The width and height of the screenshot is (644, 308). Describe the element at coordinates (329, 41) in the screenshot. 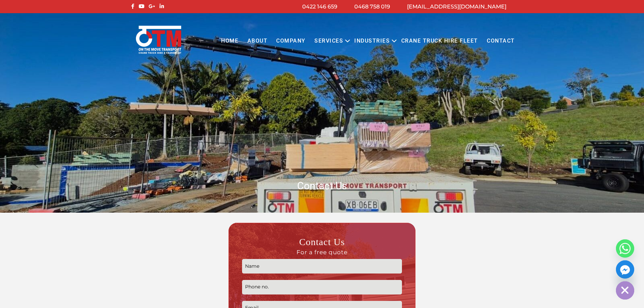

I see `a: Services` at that location.